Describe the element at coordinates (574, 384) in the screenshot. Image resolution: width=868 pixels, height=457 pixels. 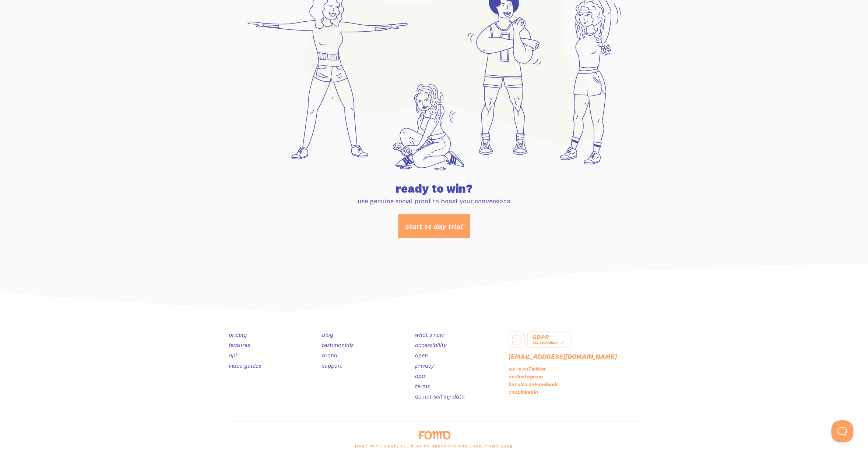
I see `p: but also on` at that location.